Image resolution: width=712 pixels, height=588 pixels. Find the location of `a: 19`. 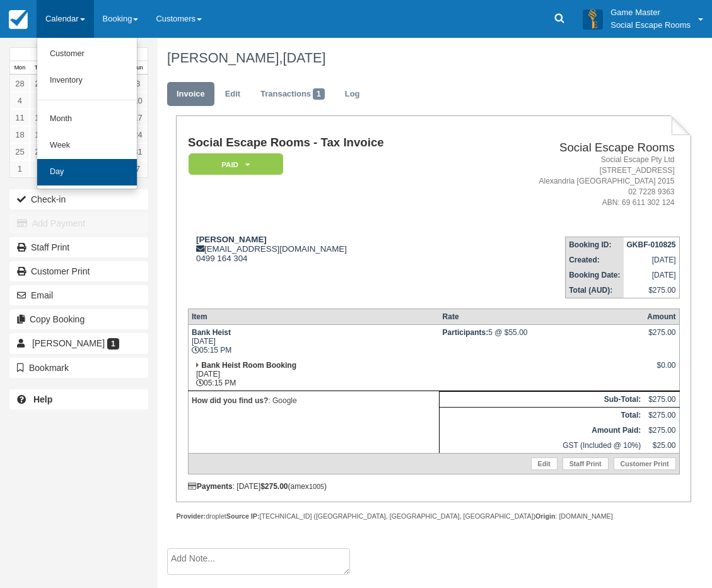

a: 19 is located at coordinates (39, 134).